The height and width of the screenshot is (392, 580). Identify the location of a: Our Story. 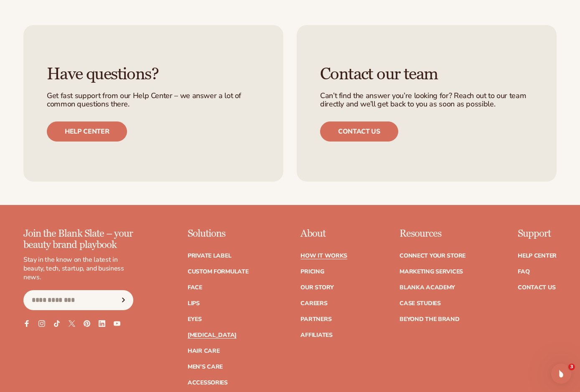
(316, 287).